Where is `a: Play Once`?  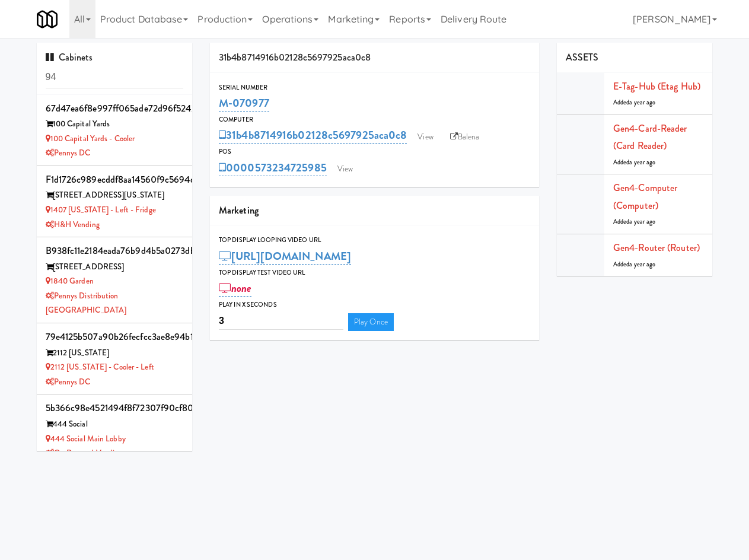
a: Play Once is located at coordinates (371, 322).